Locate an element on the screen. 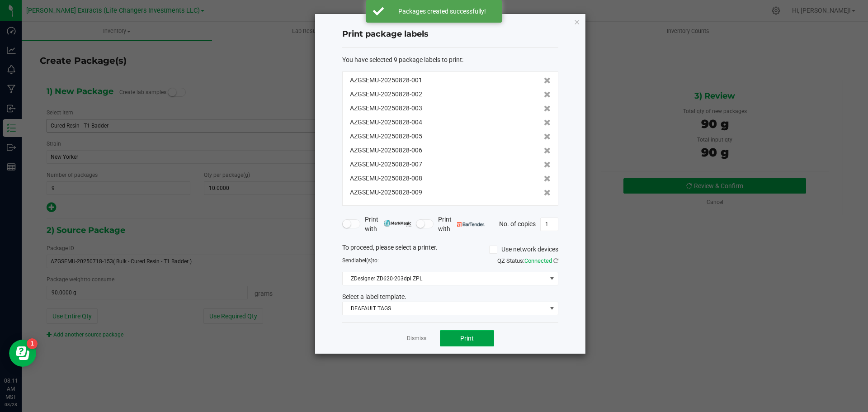 Image resolution: width=868 pixels, height=412 pixels. label: Use network devices is located at coordinates (523, 249).